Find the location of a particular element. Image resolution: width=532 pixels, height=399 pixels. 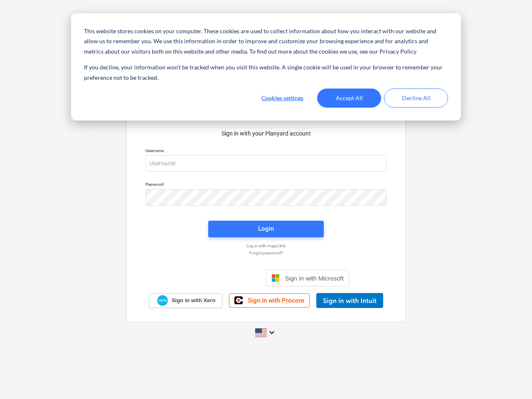

button: Cookies settings is located at coordinates (283, 98).